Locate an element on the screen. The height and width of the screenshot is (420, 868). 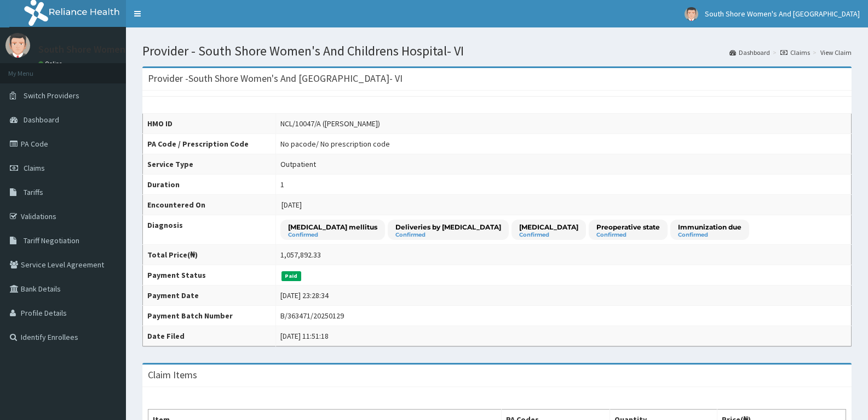
th: Service Type is located at coordinates (209, 164).